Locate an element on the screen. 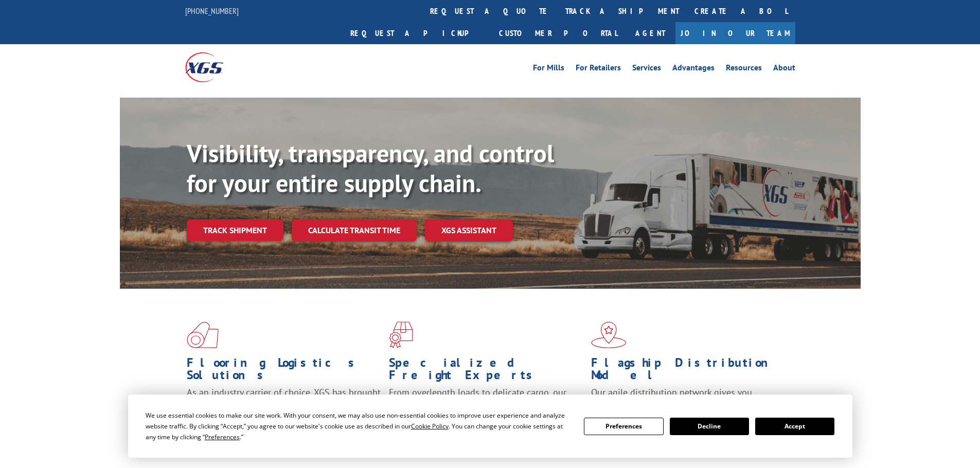 The width and height of the screenshot is (980, 468). a: Services is located at coordinates (647, 69).